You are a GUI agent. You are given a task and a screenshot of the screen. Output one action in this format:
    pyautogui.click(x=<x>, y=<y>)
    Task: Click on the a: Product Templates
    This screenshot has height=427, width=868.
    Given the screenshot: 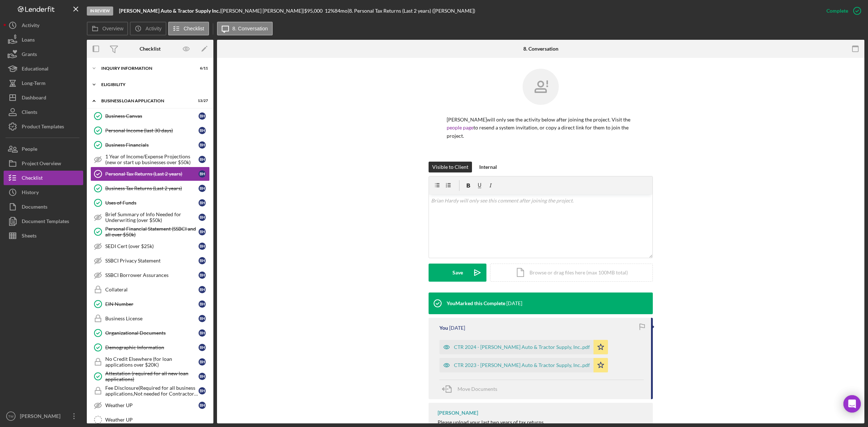 What is the action you would take?
    pyautogui.click(x=43, y=126)
    